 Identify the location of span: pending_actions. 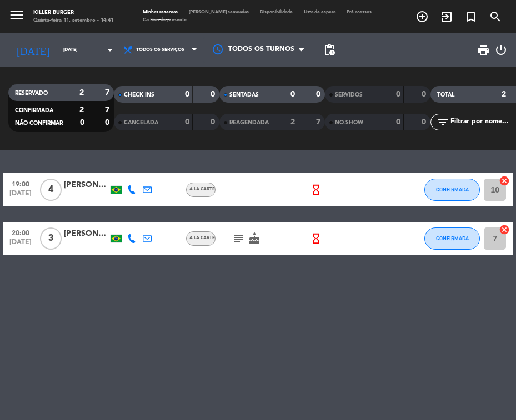
(329, 50).